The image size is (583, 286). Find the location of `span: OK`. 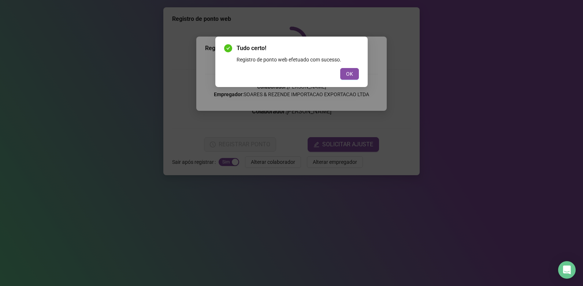

span: OK is located at coordinates (349, 74).